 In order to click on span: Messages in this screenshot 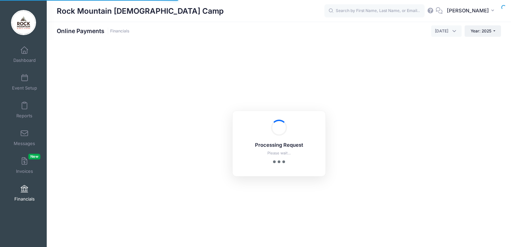, I will do `click(24, 143)`.